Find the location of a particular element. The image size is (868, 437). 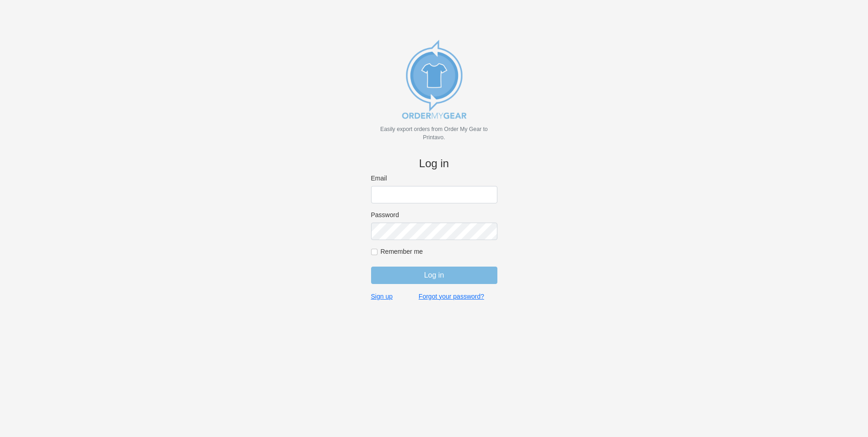

input: Log in is located at coordinates (434, 275).